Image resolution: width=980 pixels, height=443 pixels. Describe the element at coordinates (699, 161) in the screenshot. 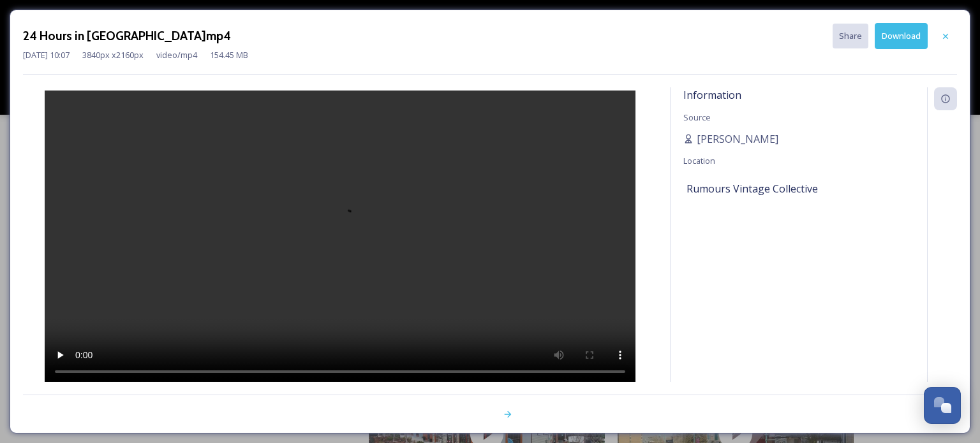

I see `span: Location` at that location.